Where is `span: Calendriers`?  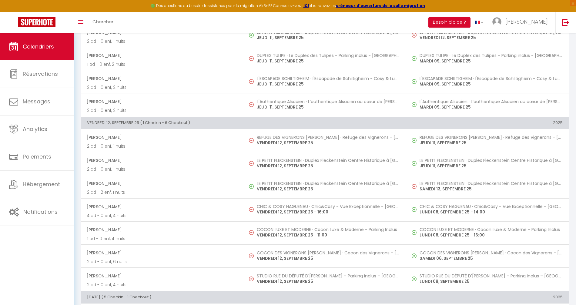
span: Calendriers is located at coordinates (38, 46).